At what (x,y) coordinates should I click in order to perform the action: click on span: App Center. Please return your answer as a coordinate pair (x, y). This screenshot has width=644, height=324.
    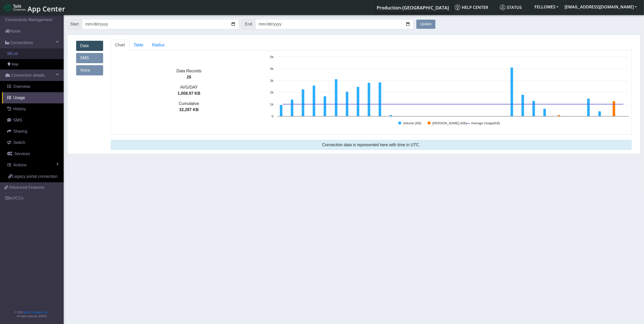
    Looking at the image, I should click on (47, 8).